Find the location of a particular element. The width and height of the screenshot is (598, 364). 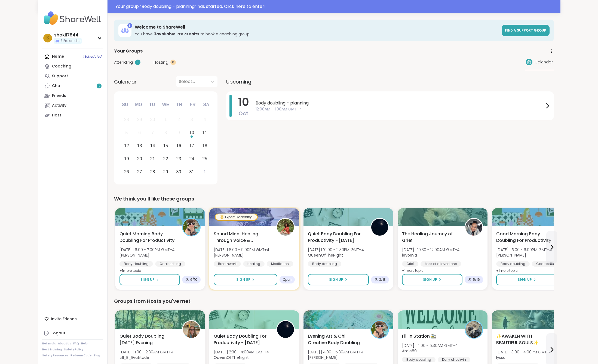

img: Adrienne_QueenOfTheDawn is located at coordinates (191, 227).